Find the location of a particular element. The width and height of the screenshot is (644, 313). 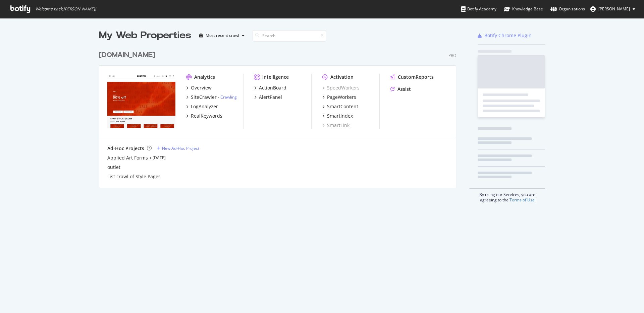

span: Vincent Bruijn is located at coordinates (614, 9).